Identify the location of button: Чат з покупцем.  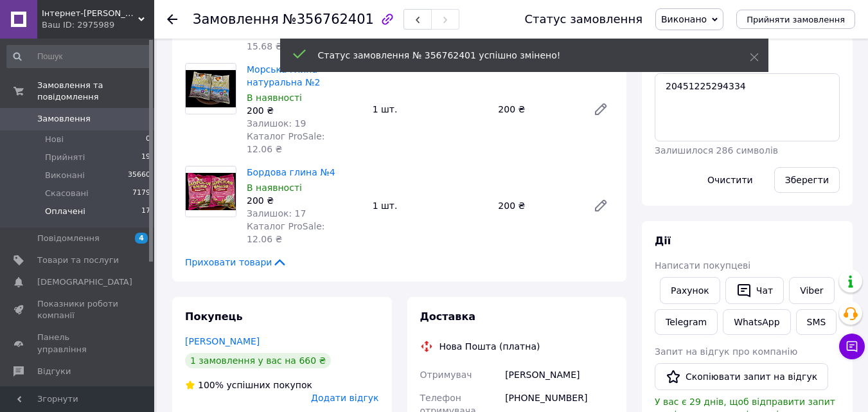
(852, 346).